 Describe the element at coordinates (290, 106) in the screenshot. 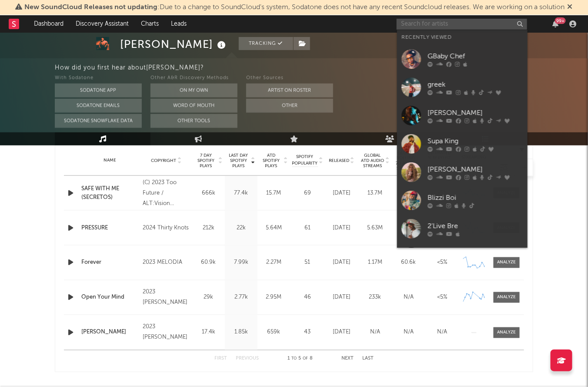

I see `button: Other` at that location.